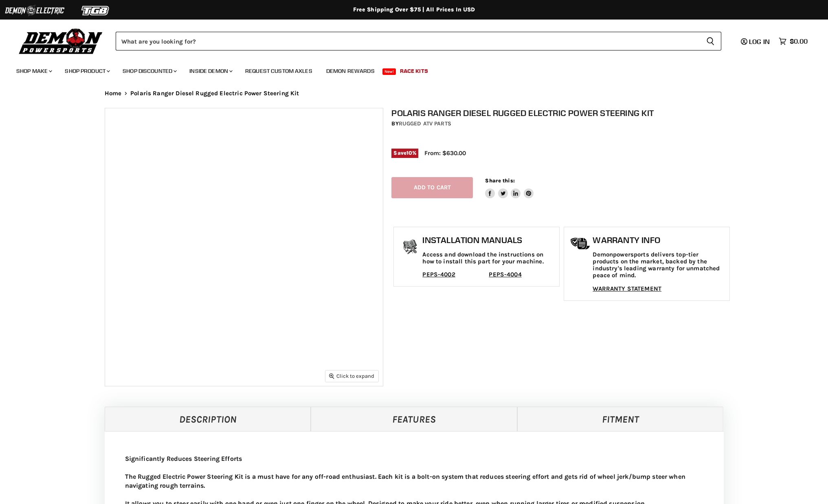 This screenshot has height=504, width=828. Describe the element at coordinates (278, 71) in the screenshot. I see `a: Request Custom Axles` at that location.